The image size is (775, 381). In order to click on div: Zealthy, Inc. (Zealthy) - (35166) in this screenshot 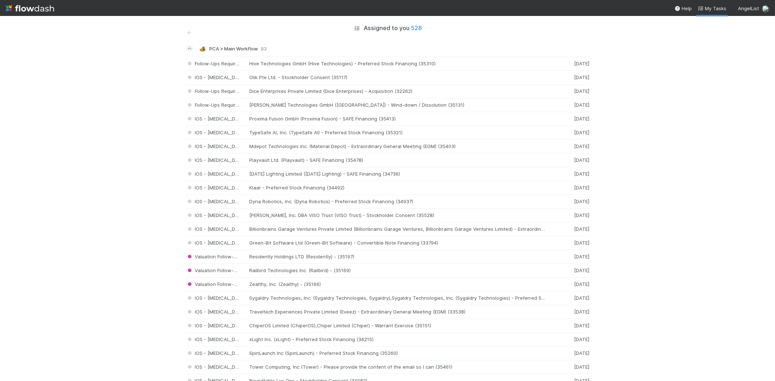, I will do `click(397, 284)`.